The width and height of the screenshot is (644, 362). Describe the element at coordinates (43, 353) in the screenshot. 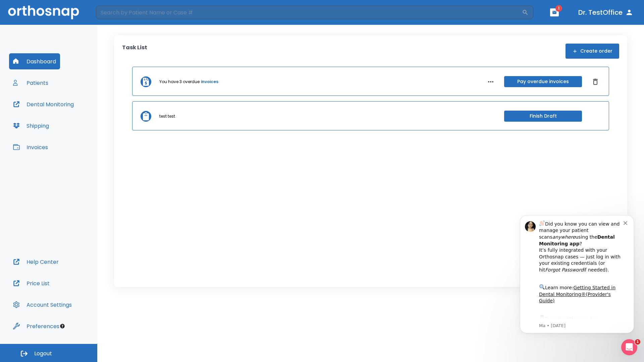

I see `span: Logout` at that location.